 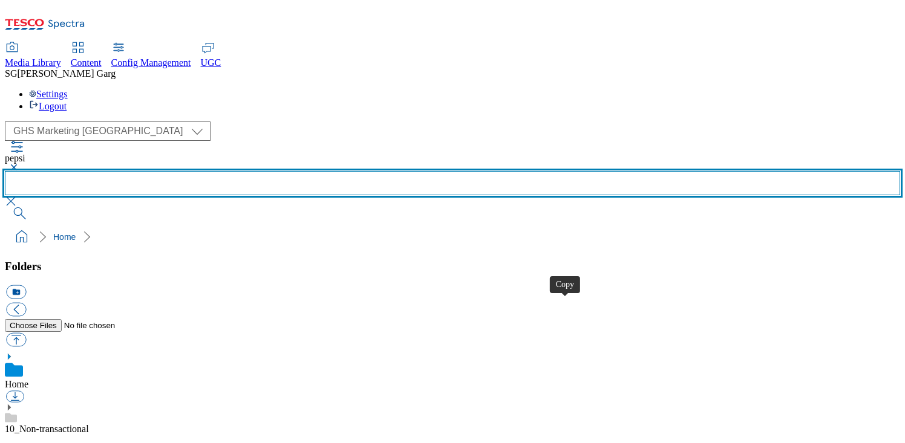 I want to click on a: Logout, so click(x=48, y=106).